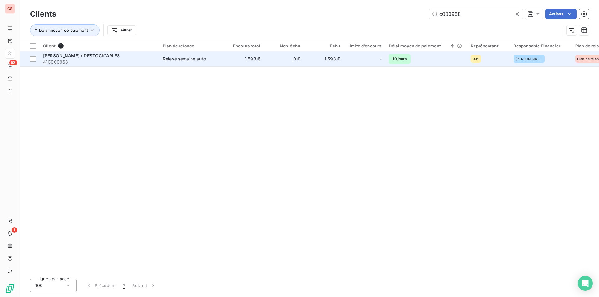 This screenshot has height=297, width=599. Describe the element at coordinates (144, 286) in the screenshot. I see `button: Suivant` at that location.